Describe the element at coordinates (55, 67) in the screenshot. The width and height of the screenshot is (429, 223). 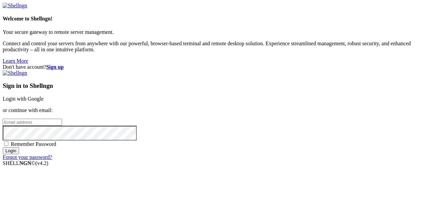
I see `strong: Sign up` at that location.